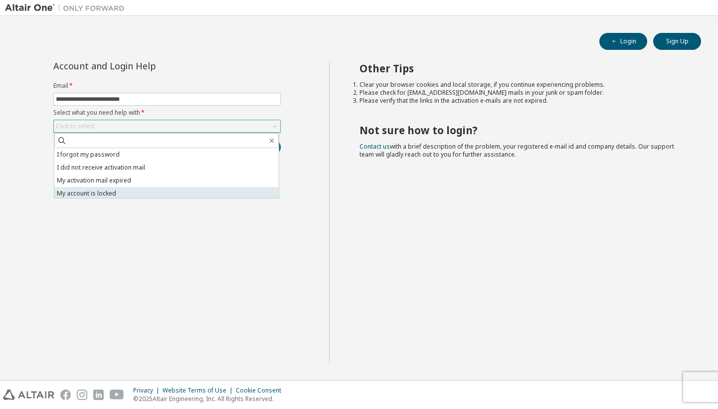 The width and height of the screenshot is (718, 409). Describe the element at coordinates (98, 394) in the screenshot. I see `img: linkedin.svg` at that location.